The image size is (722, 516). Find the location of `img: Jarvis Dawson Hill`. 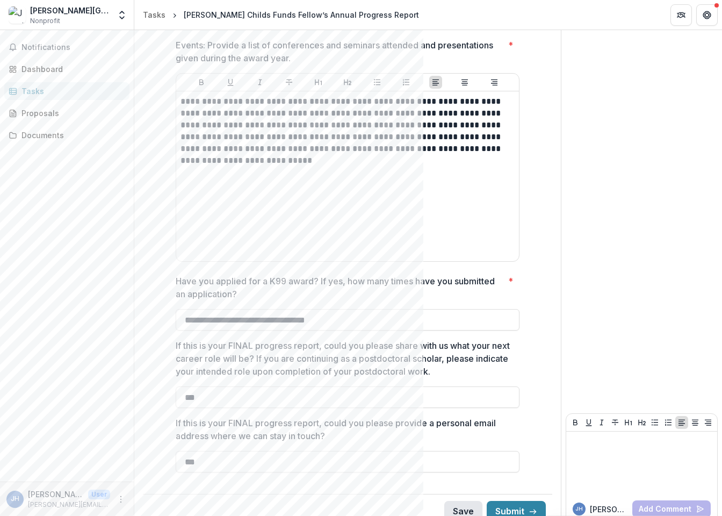

img: Jarvis Dawson Hill is located at coordinates (17, 15).